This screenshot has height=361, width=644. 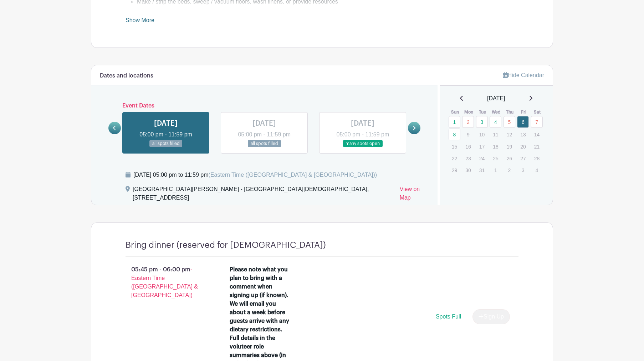 What do you see at coordinates (537, 146) in the screenshot?
I see `p: 21` at bounding box center [537, 146].